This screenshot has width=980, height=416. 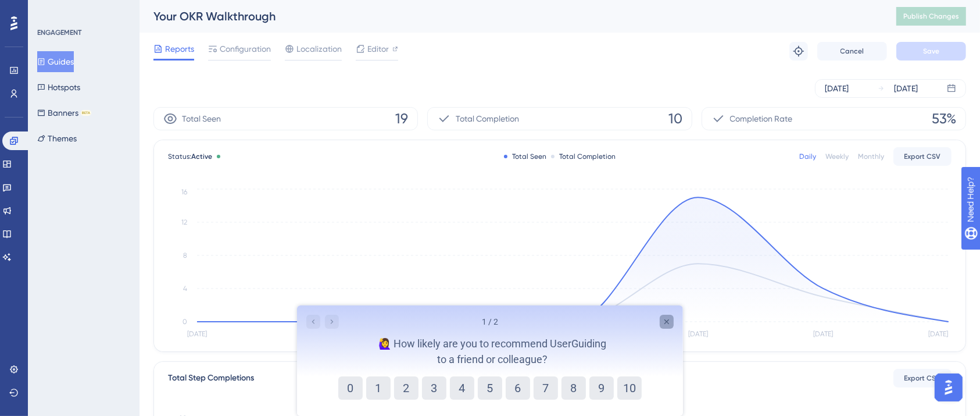 I want to click on button: Rate 8, so click(x=277, y=82).